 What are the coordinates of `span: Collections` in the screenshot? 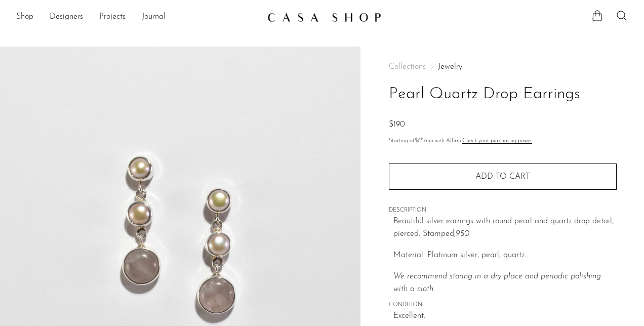 It's located at (407, 66).